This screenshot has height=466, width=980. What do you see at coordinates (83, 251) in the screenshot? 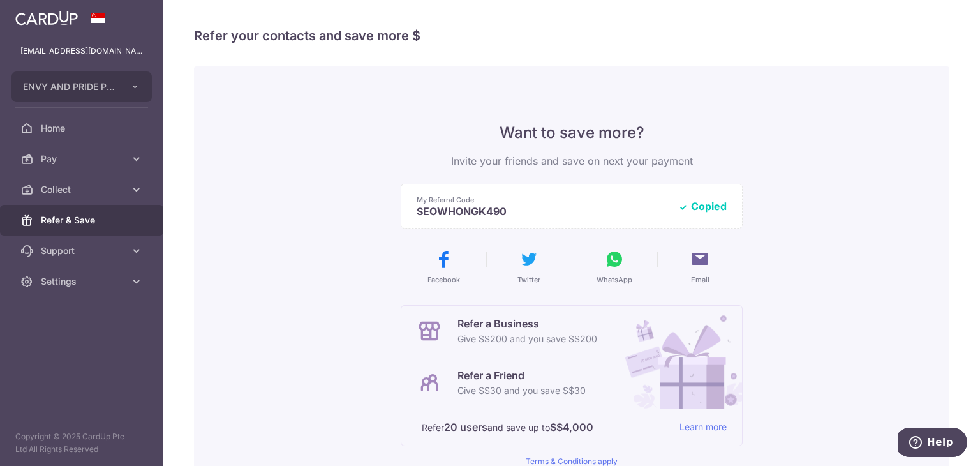
I see `span: Support` at bounding box center [83, 251].